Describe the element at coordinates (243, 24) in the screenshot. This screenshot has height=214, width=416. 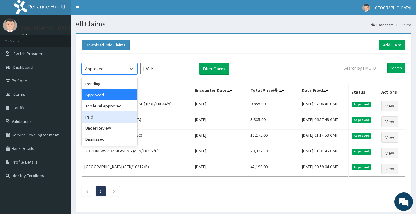
I see `h1: All Claims` at that location.